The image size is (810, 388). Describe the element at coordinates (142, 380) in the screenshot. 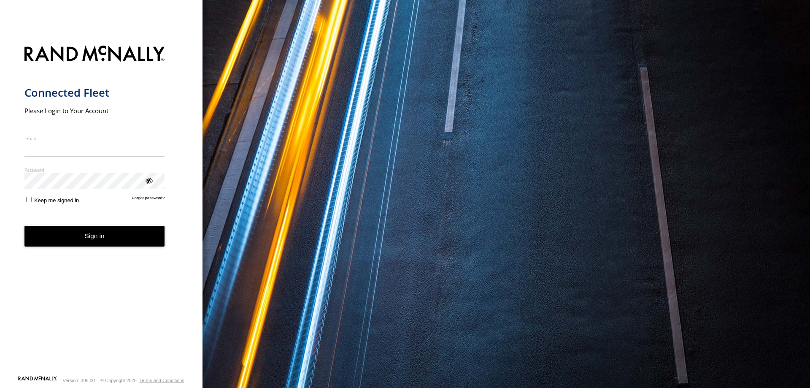

I see `div: © Copyright 2025 -` at that location.